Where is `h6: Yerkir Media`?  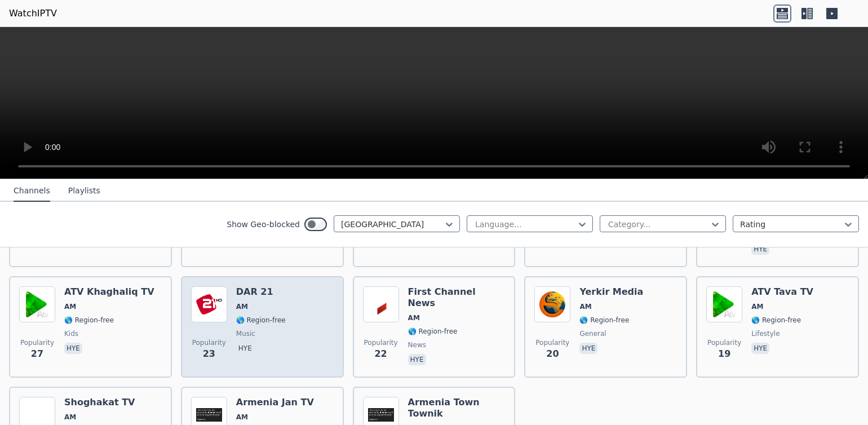 h6: Yerkir Media is located at coordinates (611, 292).